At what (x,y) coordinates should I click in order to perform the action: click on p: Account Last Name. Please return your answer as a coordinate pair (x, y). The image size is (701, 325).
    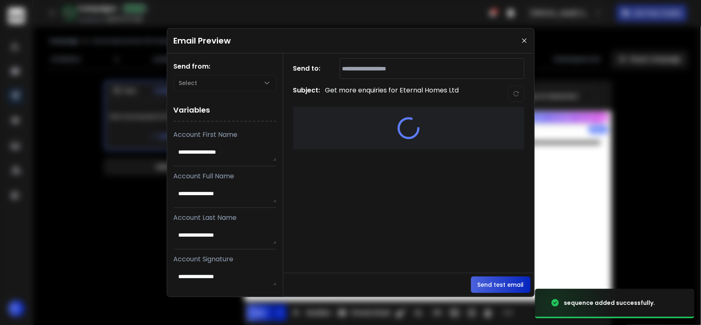
    Looking at the image, I should click on (225, 218).